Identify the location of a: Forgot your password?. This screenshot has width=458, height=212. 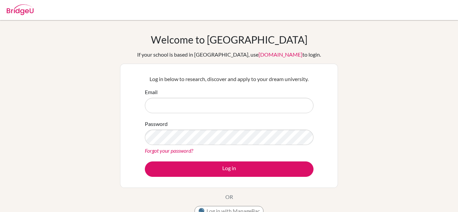
(169, 150).